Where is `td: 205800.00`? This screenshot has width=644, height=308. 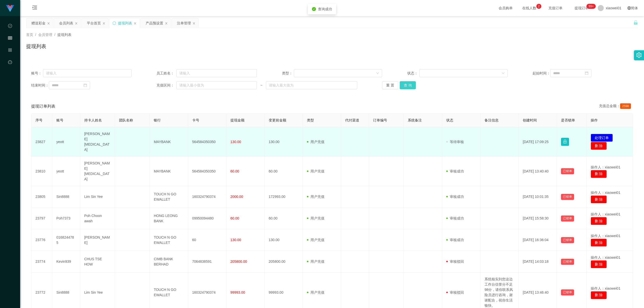 td: 205800.00 is located at coordinates (284, 261).